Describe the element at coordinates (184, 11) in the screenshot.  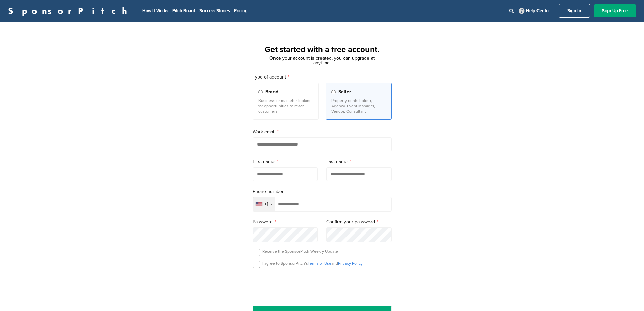
I see `a: Pitch Board` at that location.